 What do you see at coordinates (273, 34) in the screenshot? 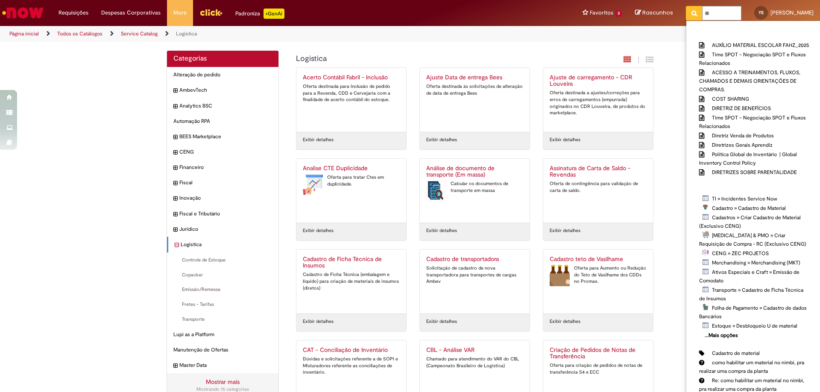
I see `ul: Trilhas de página` at bounding box center [273, 34].